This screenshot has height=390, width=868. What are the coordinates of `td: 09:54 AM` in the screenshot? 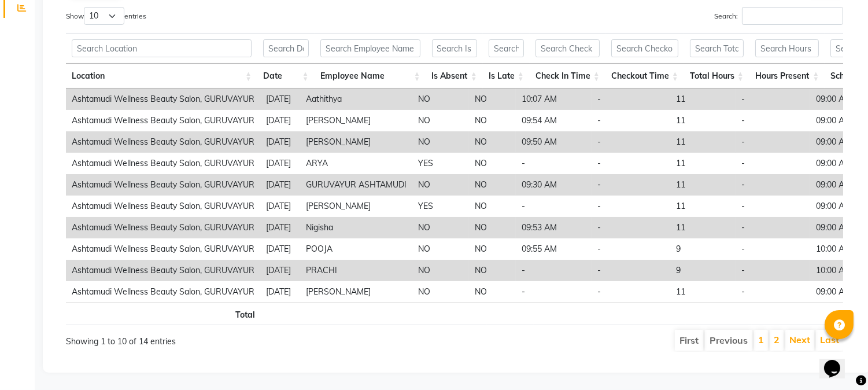 It's located at (553, 121).